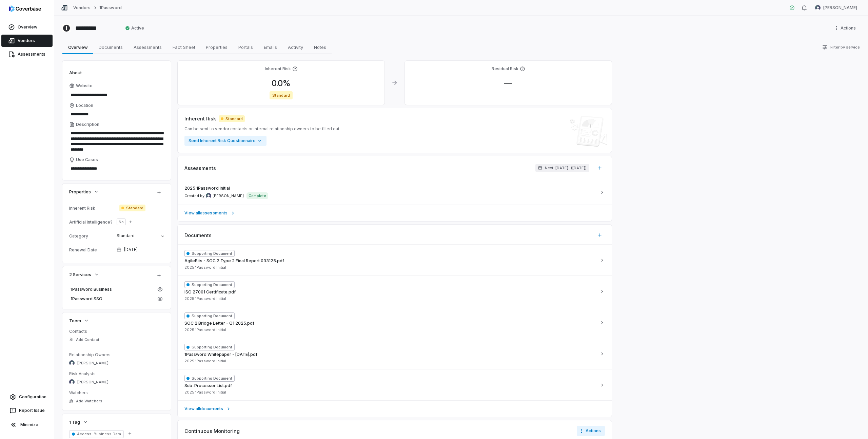 The height and width of the screenshot is (439, 868). What do you see at coordinates (206, 213) in the screenshot?
I see `span: View all assessments` at bounding box center [206, 213].